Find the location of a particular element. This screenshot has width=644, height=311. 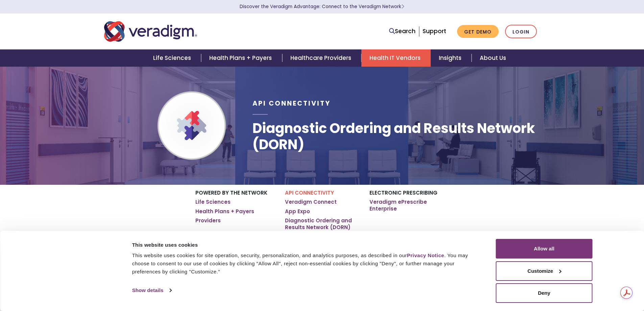

a: Veradigm Connect is located at coordinates (311, 202).